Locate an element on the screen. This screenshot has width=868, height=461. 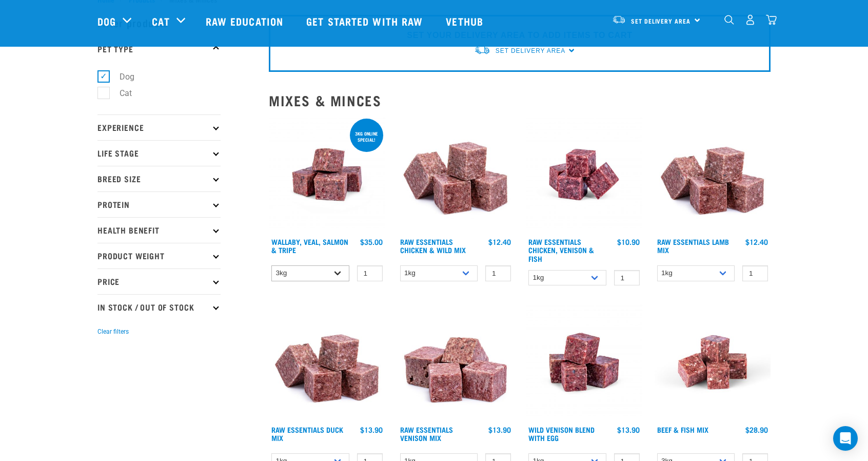
div: 3kg online special! is located at coordinates (366, 136).